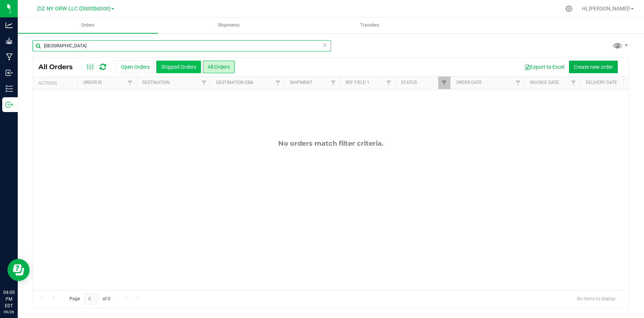 Image resolution: width=644 pixels, height=318 pixels. I want to click on inline-svg: Analytics, so click(9, 25).